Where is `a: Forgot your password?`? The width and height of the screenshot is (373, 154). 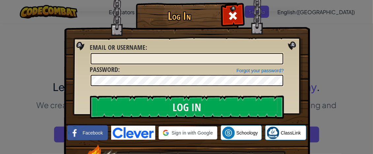 a: Forgot your password? is located at coordinates (260, 71).